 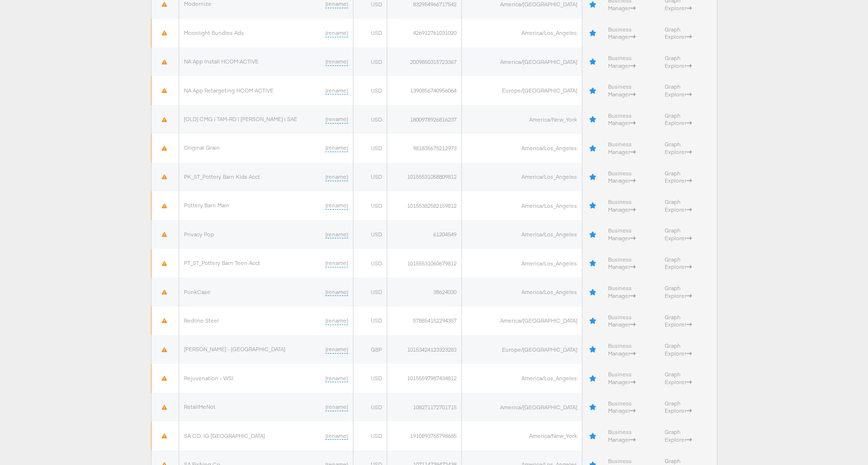 I want to click on td: 10155531060679812, so click(x=424, y=263).